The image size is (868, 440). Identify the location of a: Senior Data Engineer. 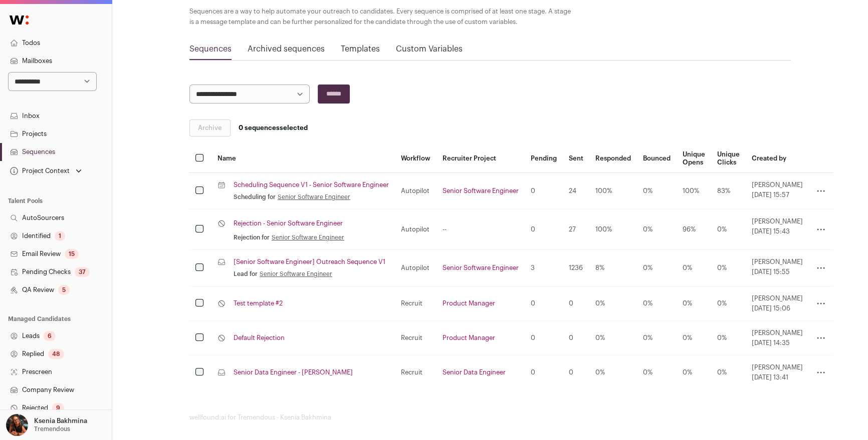
(474, 372).